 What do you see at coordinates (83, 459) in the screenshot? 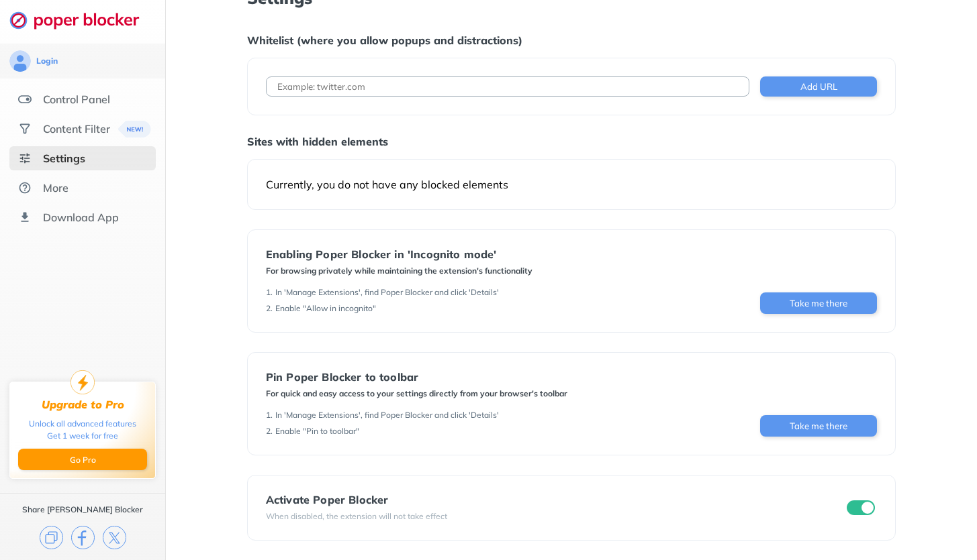
I see `button: Go Pro` at bounding box center [83, 459].